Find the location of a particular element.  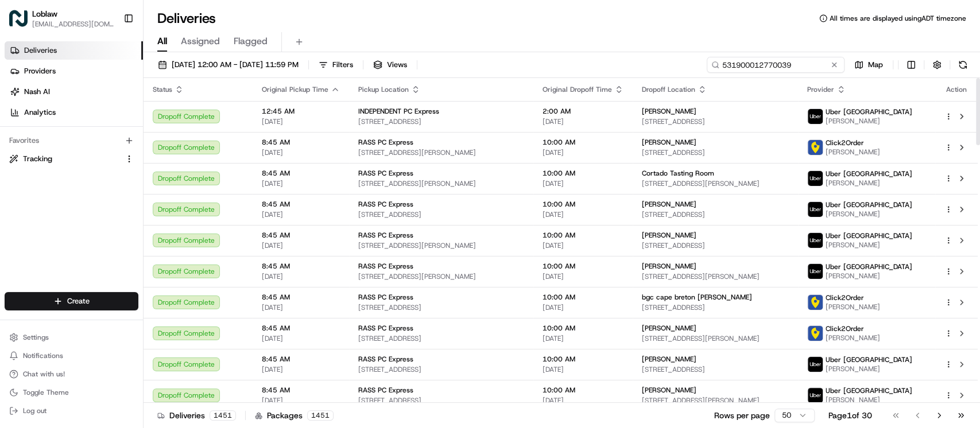

img: 30910f29-0c51-41c2-b588-b76a93e9f242-bb38531d-bb28-43ab-8a58-cd2199b04601 is located at coordinates (35, 120).